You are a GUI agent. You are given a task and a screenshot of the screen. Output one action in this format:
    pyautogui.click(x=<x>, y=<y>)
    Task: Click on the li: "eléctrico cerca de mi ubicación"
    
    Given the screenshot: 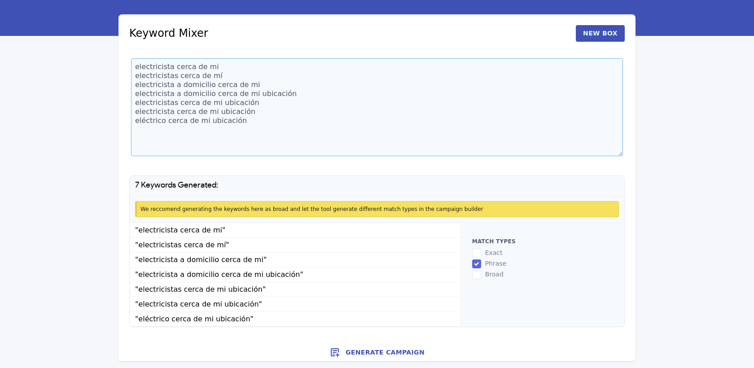 What is the action you would take?
    pyautogui.click(x=294, y=319)
    